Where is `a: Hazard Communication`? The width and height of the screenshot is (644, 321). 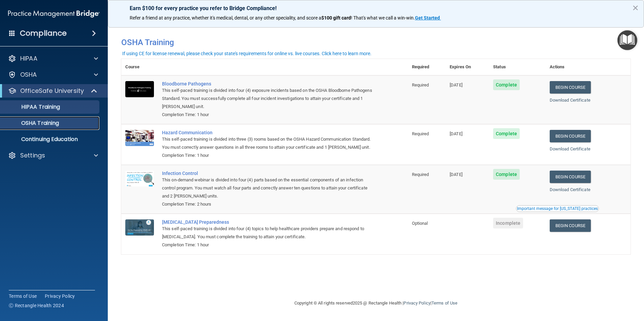
a: Hazard Communication is located at coordinates (268, 132).